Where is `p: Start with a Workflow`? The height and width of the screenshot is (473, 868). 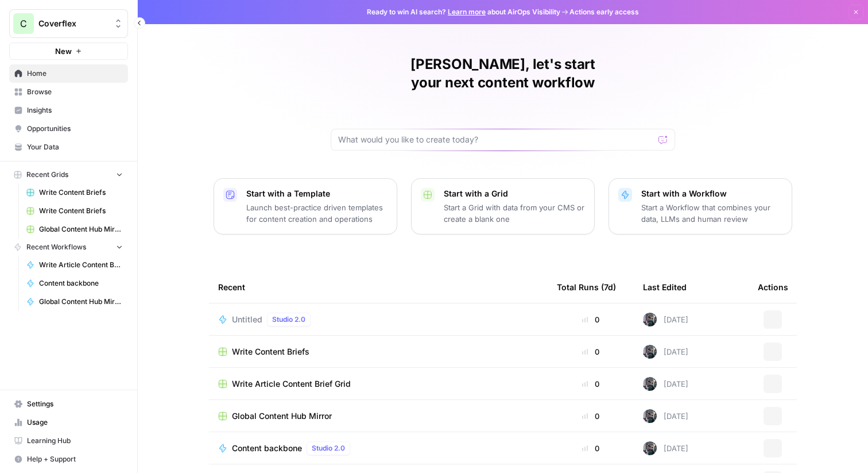
p: Start with a Workflow is located at coordinates (712, 194).